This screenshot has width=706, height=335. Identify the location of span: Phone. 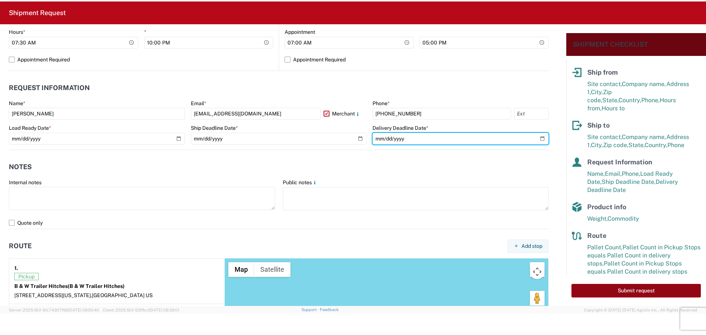
(676, 145).